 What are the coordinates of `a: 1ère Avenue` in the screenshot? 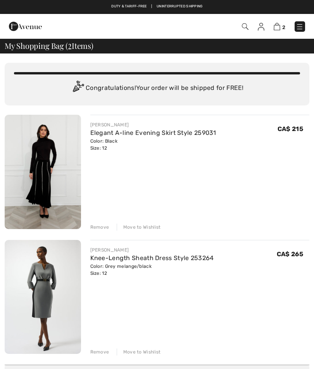 It's located at (25, 26).